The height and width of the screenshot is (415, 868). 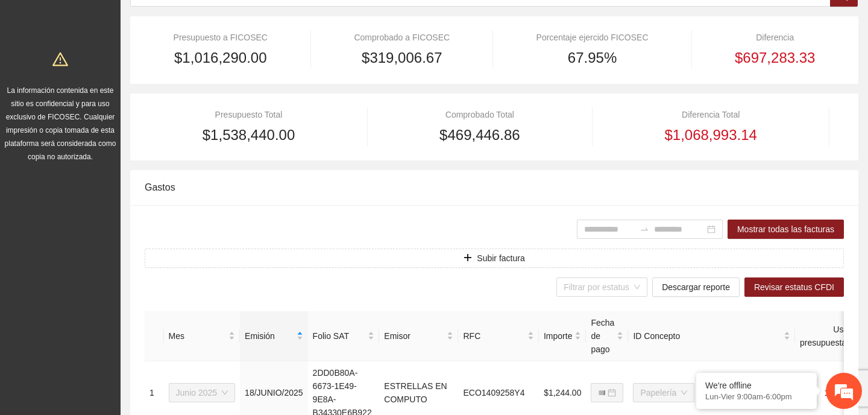 What do you see at coordinates (774, 58) in the screenshot?
I see `span: $697,283.33` at bounding box center [774, 58].